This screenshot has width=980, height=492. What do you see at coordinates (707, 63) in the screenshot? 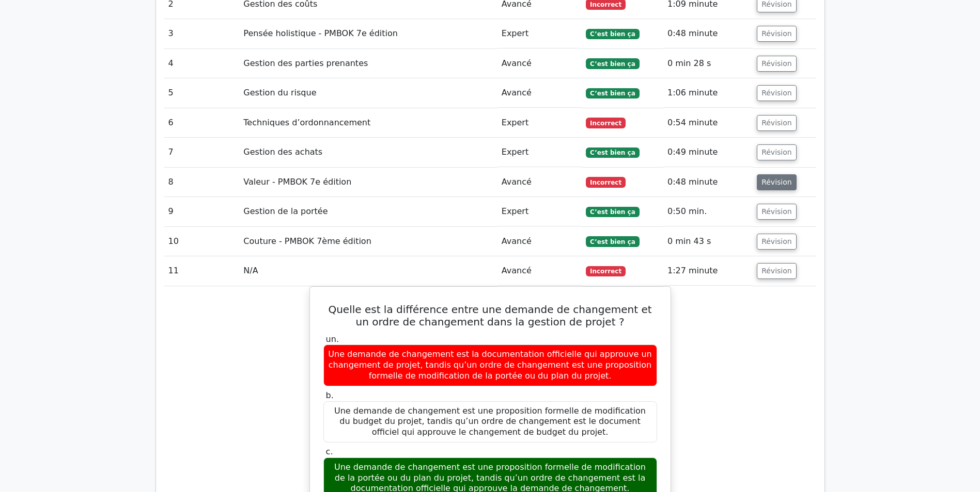
I see `td: 0 min 28 s` at bounding box center [707, 63].